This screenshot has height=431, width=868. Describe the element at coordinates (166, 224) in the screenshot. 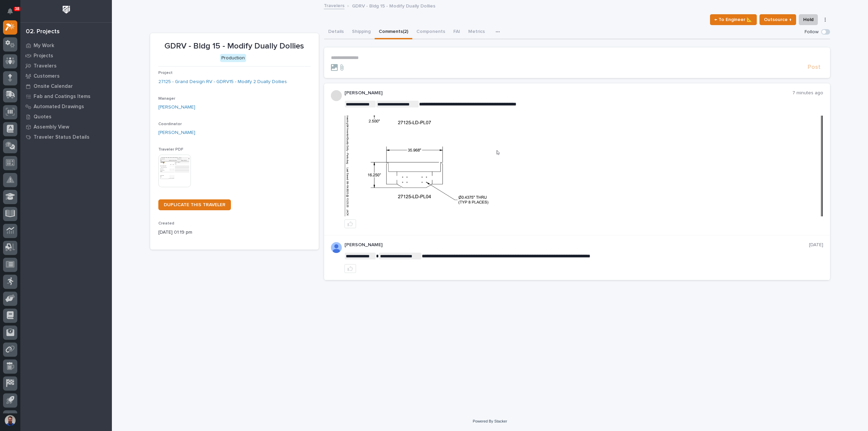

I see `span: Created` at that location.